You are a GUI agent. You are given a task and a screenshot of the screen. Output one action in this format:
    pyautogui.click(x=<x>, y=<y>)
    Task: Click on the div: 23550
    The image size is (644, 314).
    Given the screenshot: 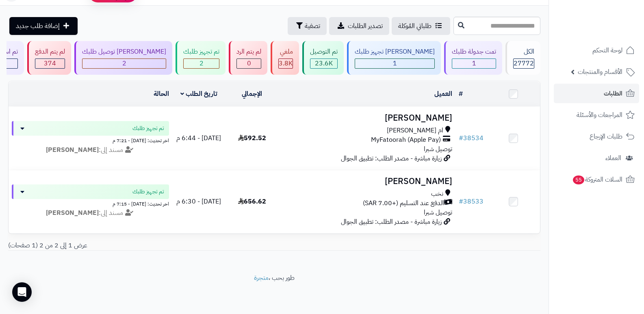 What is the action you would take?
    pyautogui.click(x=324, y=63)
    